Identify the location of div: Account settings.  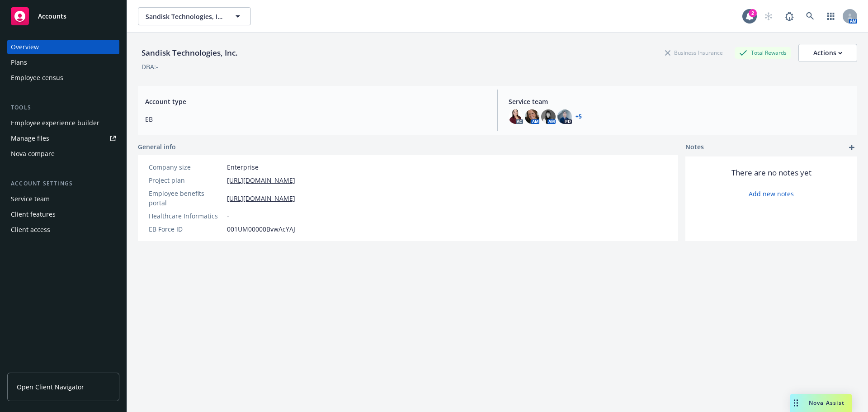
(63, 184).